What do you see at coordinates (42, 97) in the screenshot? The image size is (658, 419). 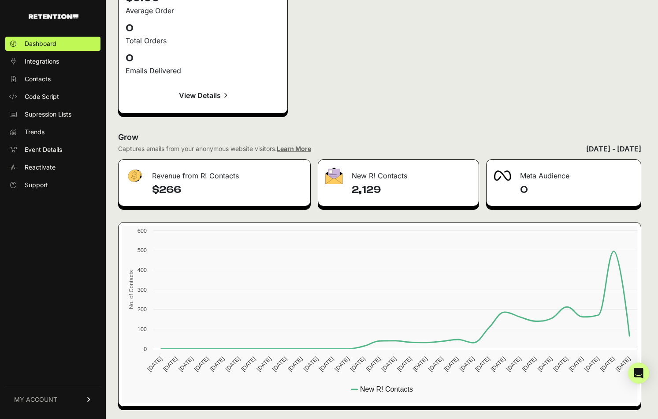 I see `span: Code Script` at bounding box center [42, 97].